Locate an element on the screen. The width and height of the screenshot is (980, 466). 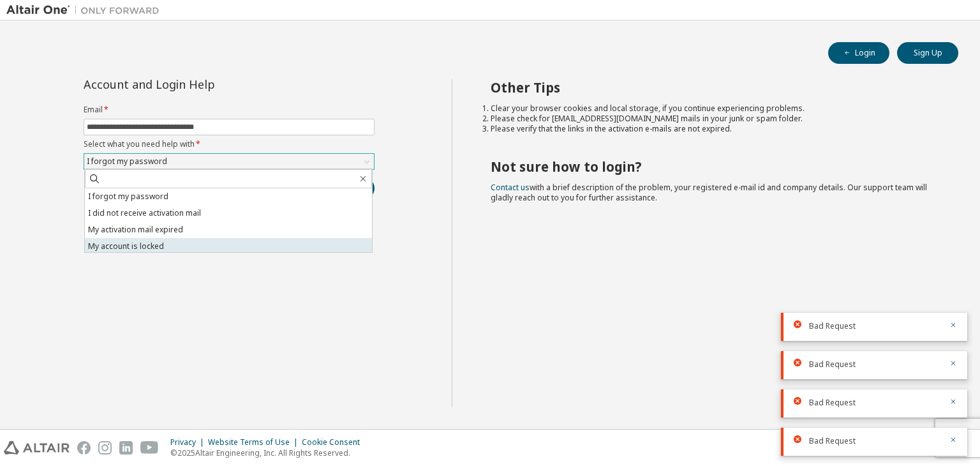
h2: Other Tips is located at coordinates (713, 87).